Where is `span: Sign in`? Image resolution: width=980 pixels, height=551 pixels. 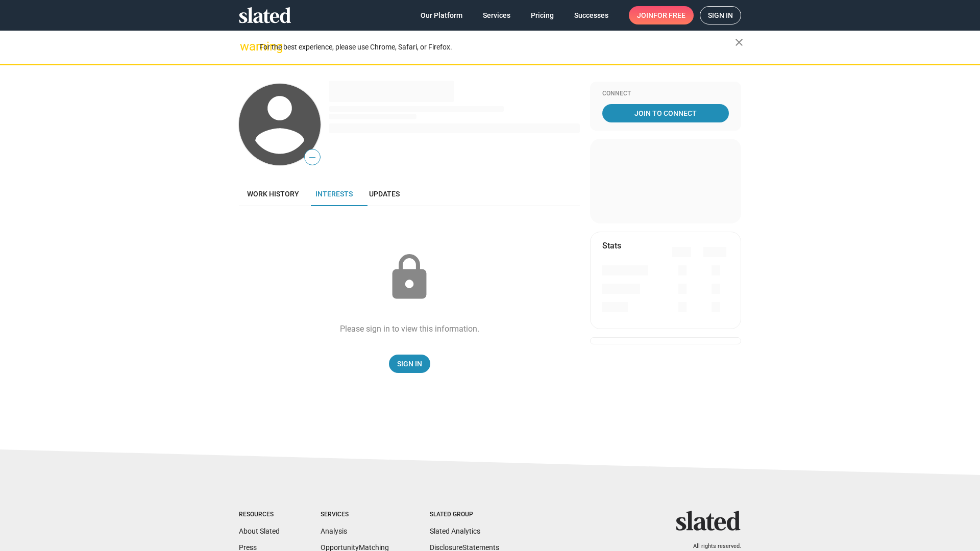 span: Sign in is located at coordinates (720, 16).